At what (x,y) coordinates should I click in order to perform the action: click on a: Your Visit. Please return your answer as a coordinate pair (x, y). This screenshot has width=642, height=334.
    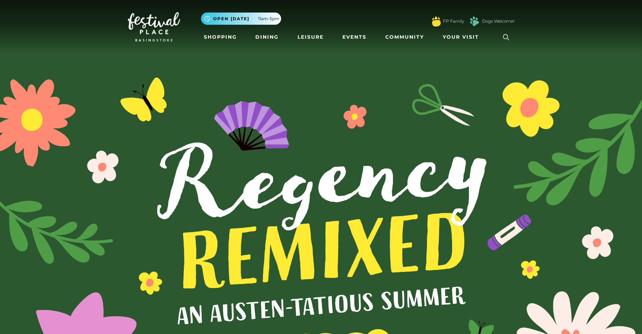
    Looking at the image, I should click on (462, 37).